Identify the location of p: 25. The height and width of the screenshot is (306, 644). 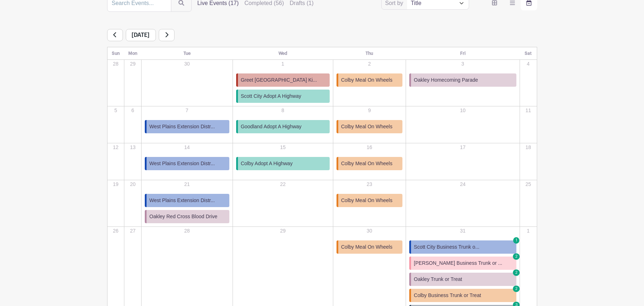
(528, 184).